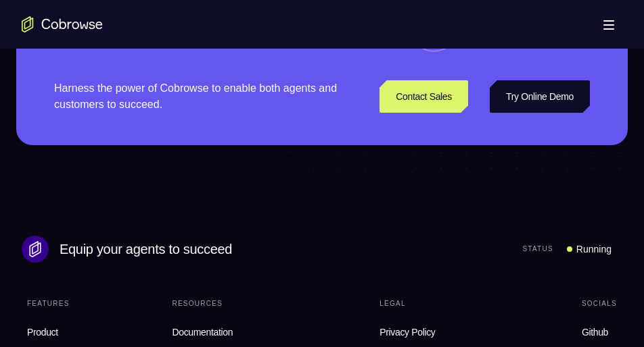 The height and width of the screenshot is (347, 644). Describe the element at coordinates (146, 250) in the screenshot. I see `span: Equip your agents to succeed` at that location.